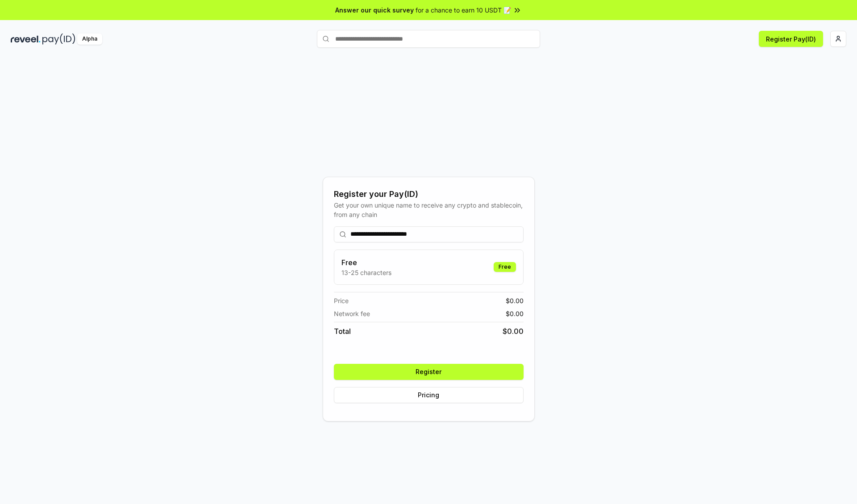 This screenshot has height=504, width=857. I want to click on span: Network fee, so click(352, 314).